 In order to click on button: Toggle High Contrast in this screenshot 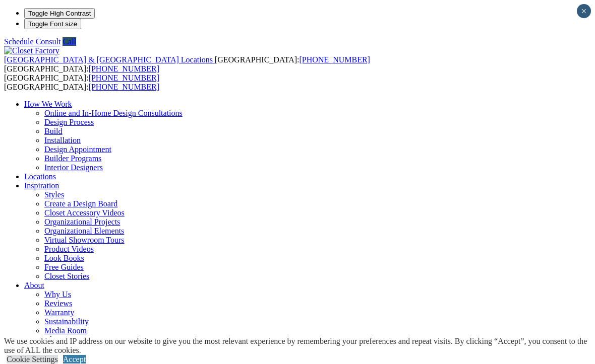, I will do `click(59, 13)`.